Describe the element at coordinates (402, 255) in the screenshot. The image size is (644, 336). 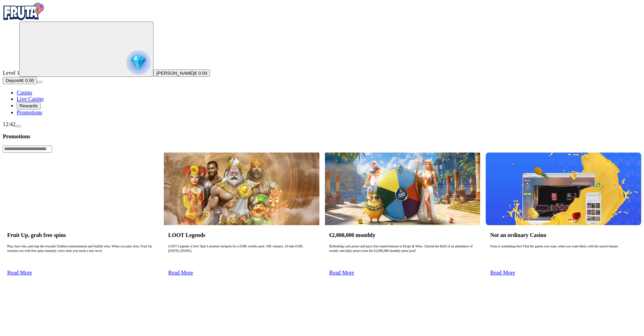
I see `p: Refreshing cash prizes and juicy free round bonuses in Drops & Wins. Cherish the thrill of an abu...` at that location.